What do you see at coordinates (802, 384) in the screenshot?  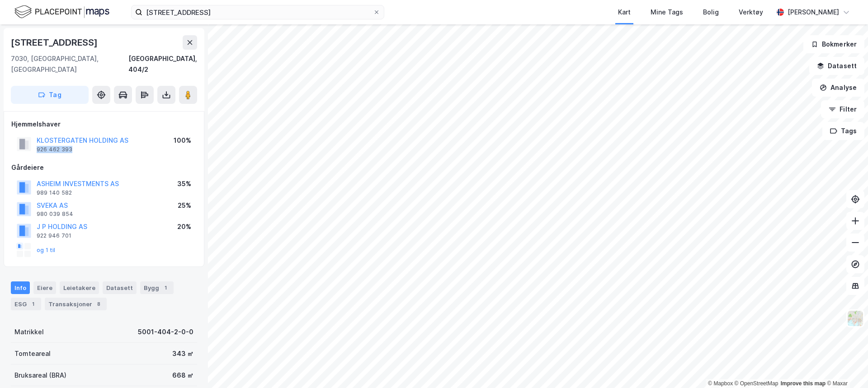 I see `a: Improve this map` at bounding box center [802, 384].